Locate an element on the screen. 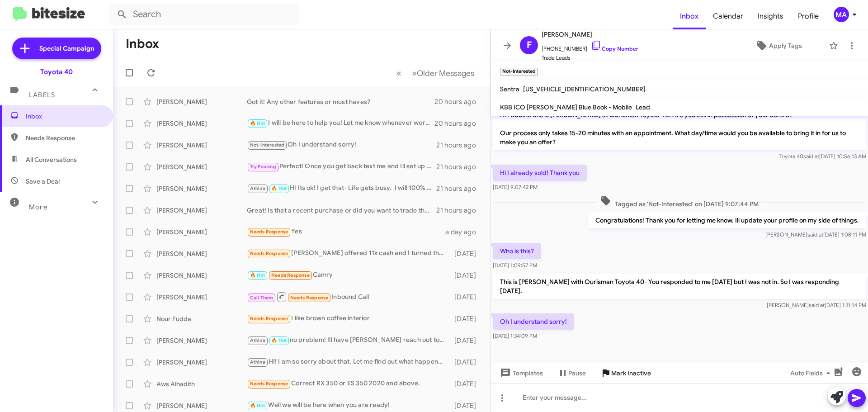 The width and height of the screenshot is (868, 412). a: Copy Number is located at coordinates (615, 48).